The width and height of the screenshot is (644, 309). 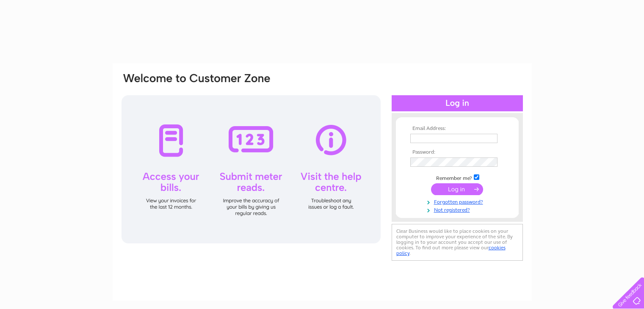 What do you see at coordinates (457, 152) in the screenshot?
I see `th: Password:` at bounding box center [457, 152].